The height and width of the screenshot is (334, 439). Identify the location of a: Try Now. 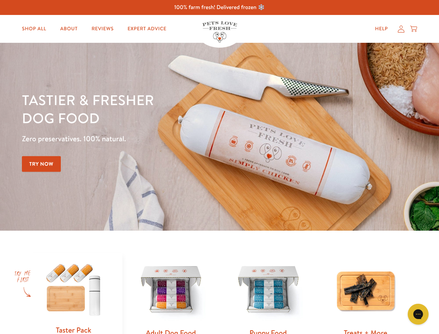
(41, 164).